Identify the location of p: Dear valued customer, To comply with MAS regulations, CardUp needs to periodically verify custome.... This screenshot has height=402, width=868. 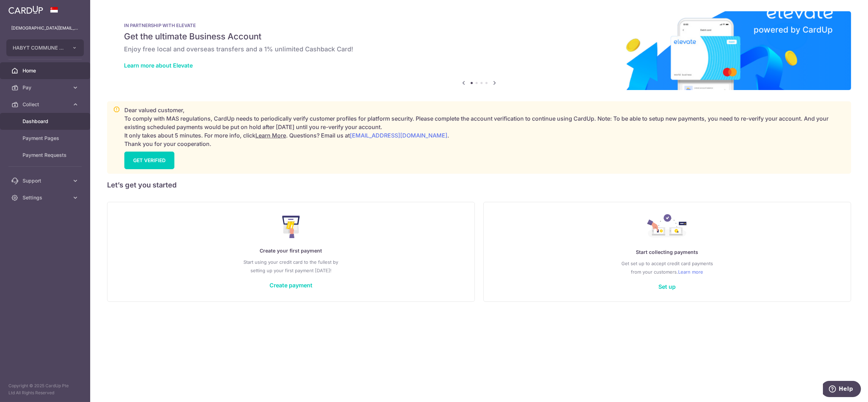
(484, 127).